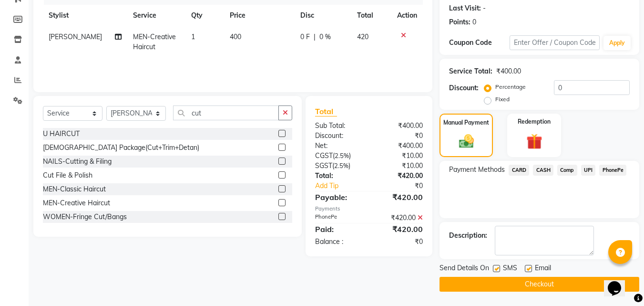 The height and width of the screenshot is (306, 644). I want to click on div: Coupon Code, so click(479, 42).